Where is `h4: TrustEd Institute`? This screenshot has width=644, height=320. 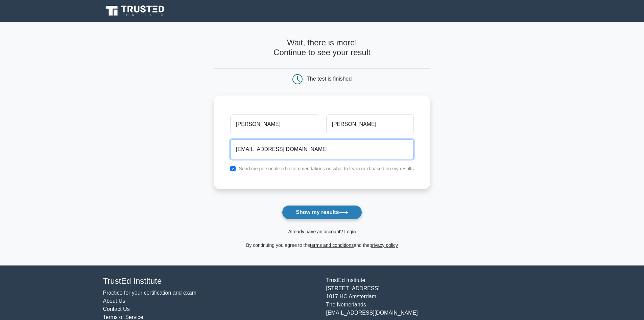
h4: TrustEd Institute is located at coordinates (211, 281).